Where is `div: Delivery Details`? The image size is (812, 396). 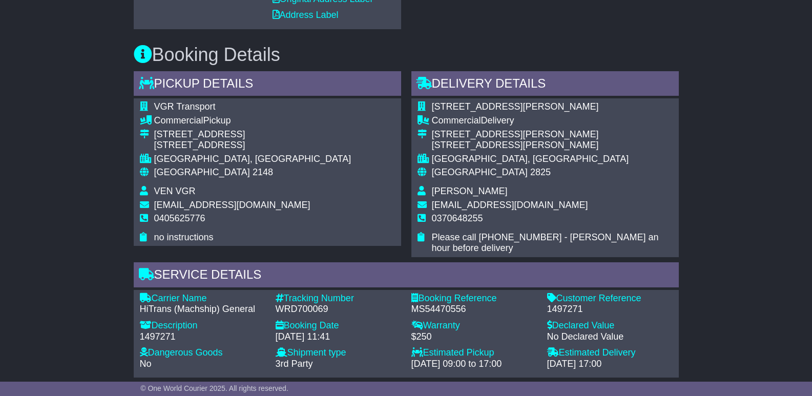
div: Delivery Details is located at coordinates (545, 85).